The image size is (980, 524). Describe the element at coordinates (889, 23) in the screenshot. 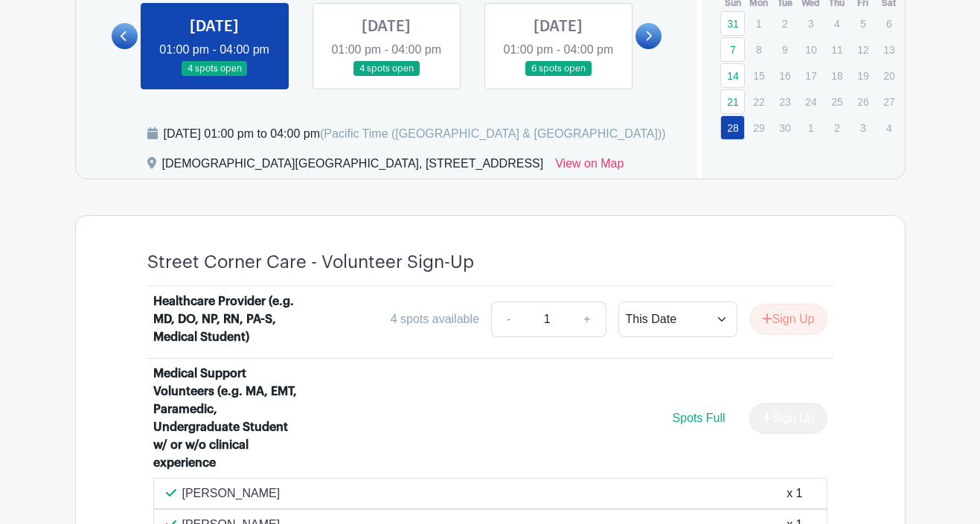

I see `p: 6` at that location.